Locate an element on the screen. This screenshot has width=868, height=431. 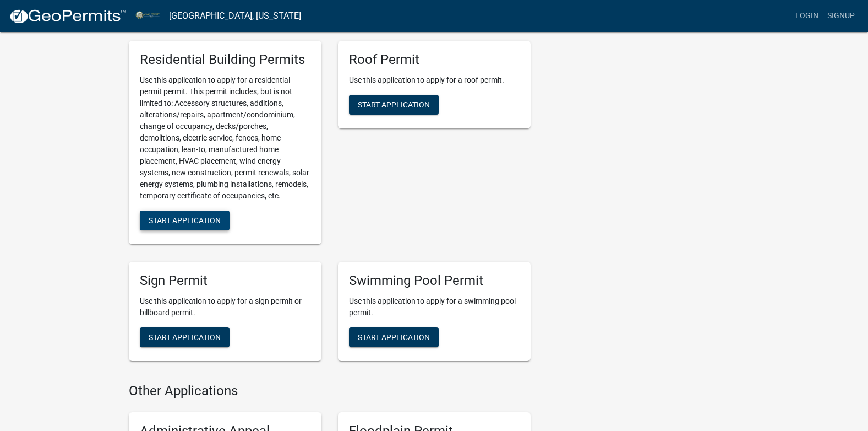
h4: Other Applications is located at coordinates (330, 390).